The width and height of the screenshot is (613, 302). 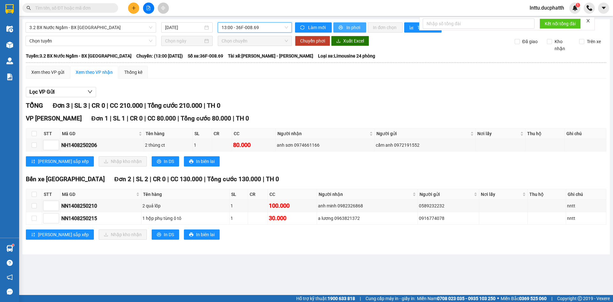 What do you see at coordinates (524, 298) in the screenshot?
I see `span: Miền Bắc` at bounding box center [524, 298].